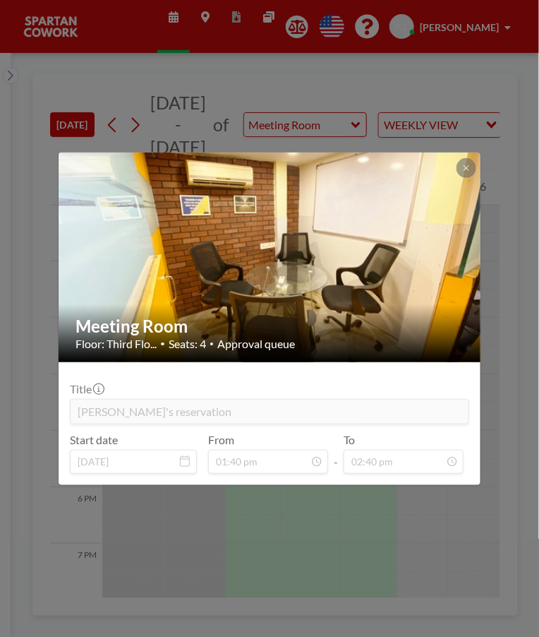 This screenshot has height=637, width=539. What do you see at coordinates (270, 326) in the screenshot?
I see `h2: Meeting Room` at bounding box center [270, 326].